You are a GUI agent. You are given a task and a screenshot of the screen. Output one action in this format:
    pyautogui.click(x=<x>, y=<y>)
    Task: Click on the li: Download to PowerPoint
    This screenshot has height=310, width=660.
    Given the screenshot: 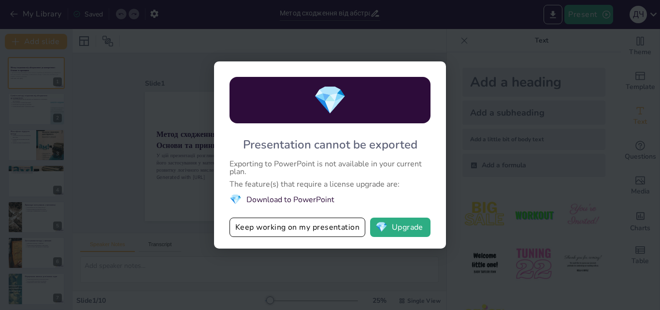 What is the action you would take?
    pyautogui.click(x=330, y=199)
    